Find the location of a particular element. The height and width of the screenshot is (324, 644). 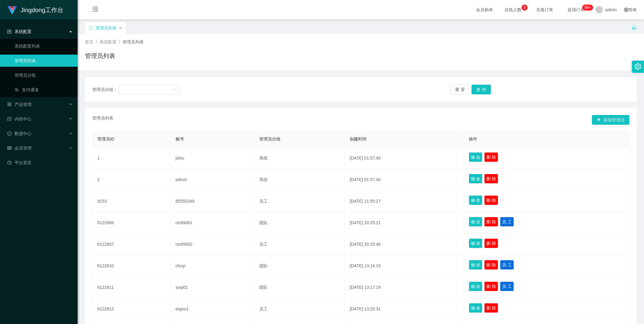

a: 图标: dashboard平台首页 is located at coordinates (40, 163).